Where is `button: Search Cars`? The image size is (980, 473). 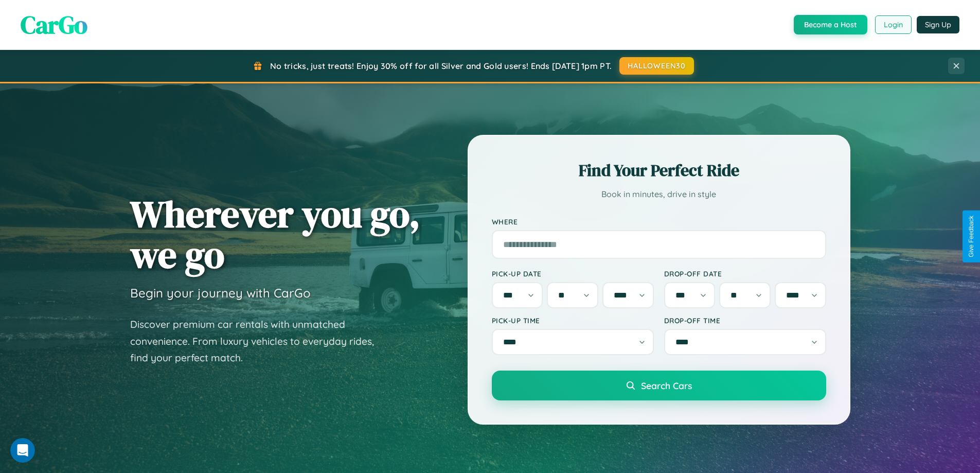
button: Search Cars is located at coordinates (659, 385).